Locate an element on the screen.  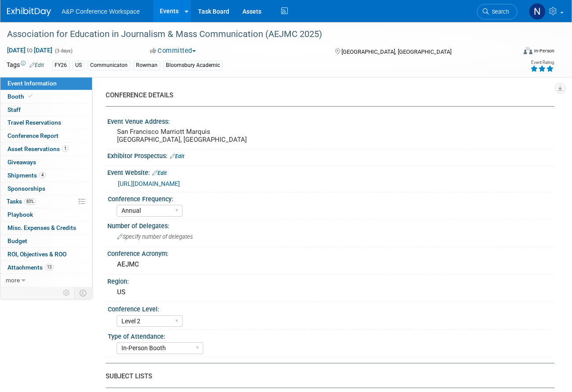
span: 13 is located at coordinates (50, 267).